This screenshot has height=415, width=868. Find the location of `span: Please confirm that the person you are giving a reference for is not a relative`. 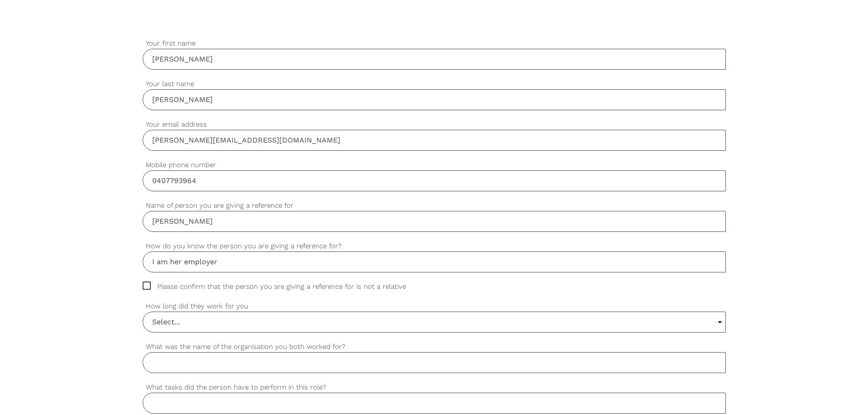

span: Please confirm that the person you are giving a reference for is not a relative is located at coordinates (282, 286).